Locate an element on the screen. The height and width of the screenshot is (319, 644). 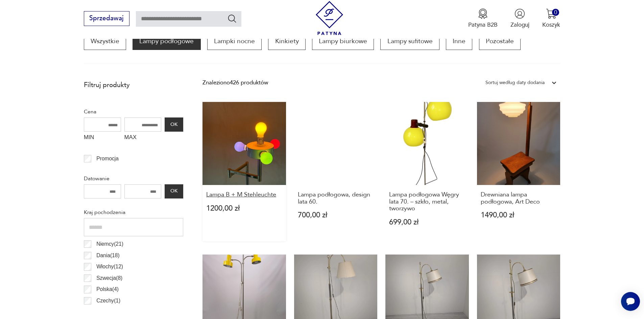
h3: Lampa podłogowa Węgry lata 70. – szkło, metal, tworzywo is located at coordinates (427, 202).